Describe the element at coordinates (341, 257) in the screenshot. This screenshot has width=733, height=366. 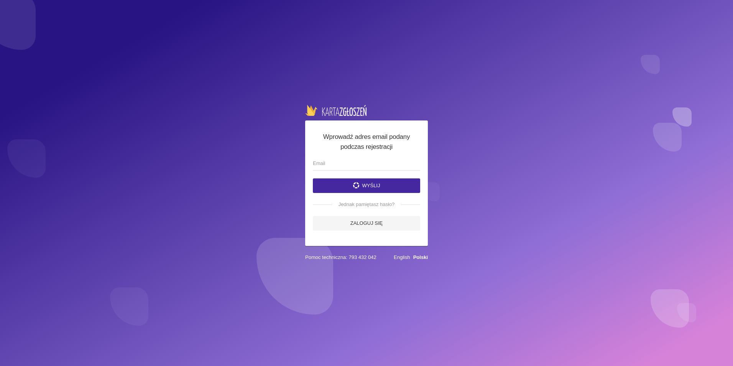
I see `span: Pomoc techniczna: 793 432 042` at that location.